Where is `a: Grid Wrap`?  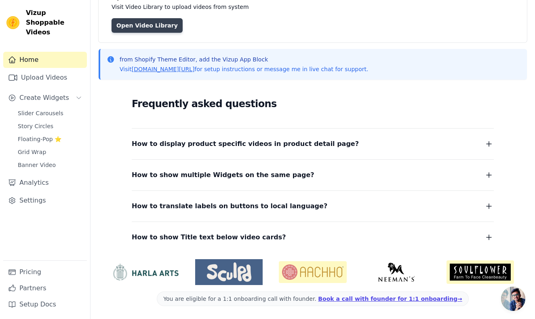 a: Grid Wrap is located at coordinates (50, 152).